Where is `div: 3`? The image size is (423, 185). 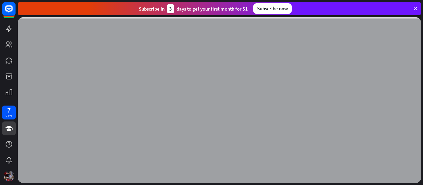
div: 3 is located at coordinates (170, 9).